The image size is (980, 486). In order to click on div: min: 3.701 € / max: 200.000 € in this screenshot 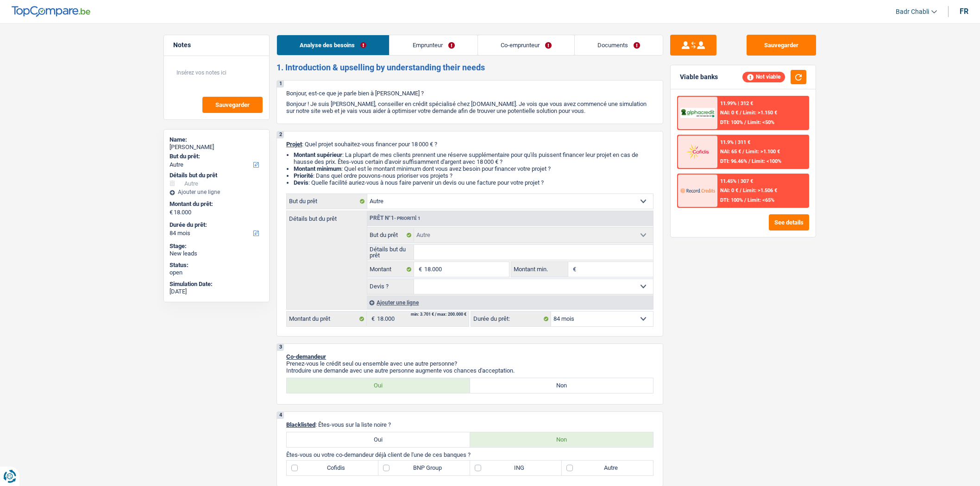, I will do `click(438, 314)`.